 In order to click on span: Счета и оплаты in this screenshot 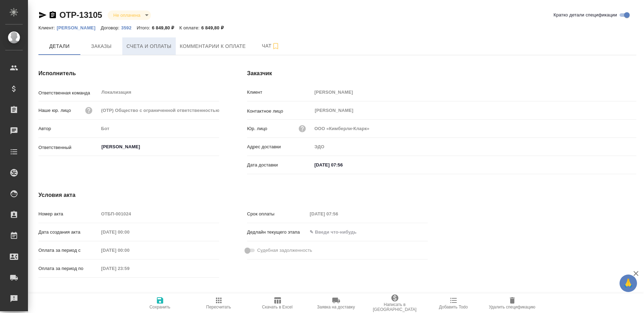, I will do `click(149, 46)`.